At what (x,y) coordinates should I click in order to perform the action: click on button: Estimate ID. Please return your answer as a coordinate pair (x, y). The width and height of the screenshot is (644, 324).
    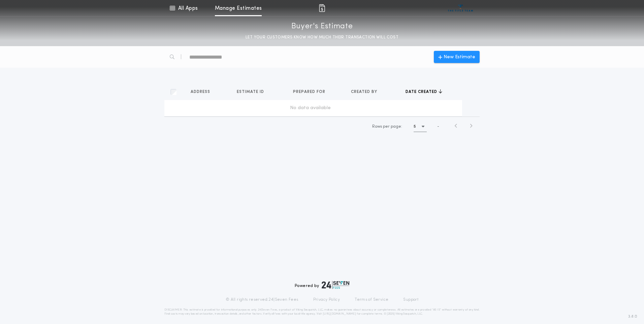
    Looking at the image, I should click on (253, 92).